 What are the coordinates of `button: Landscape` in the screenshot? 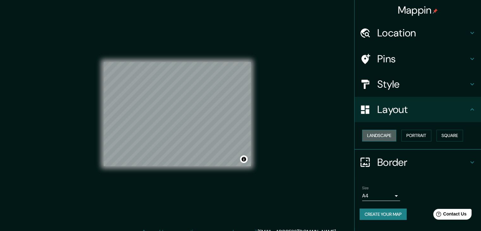 It's located at (379, 135).